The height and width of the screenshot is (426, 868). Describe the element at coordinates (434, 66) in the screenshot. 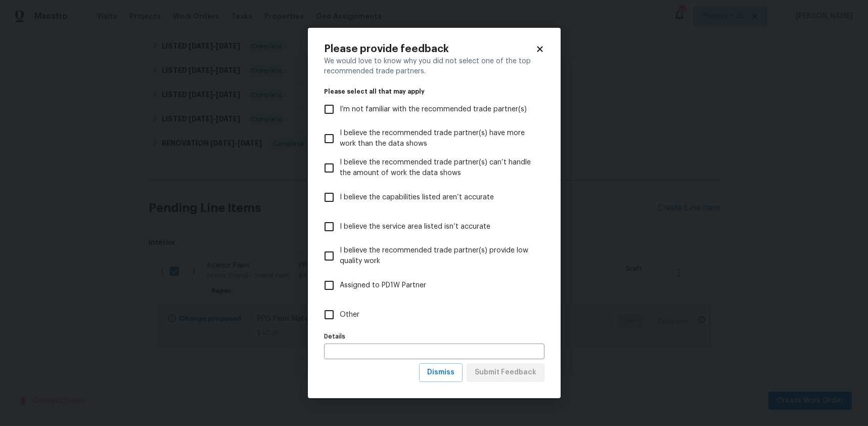

I see `div: We would love to know why you did not select one of the top recommended trade partners.` at that location.